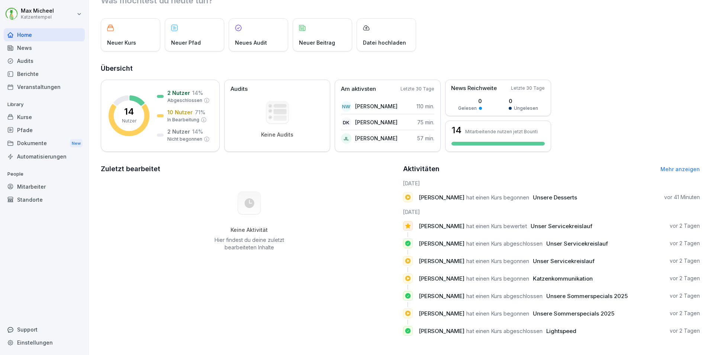 The image size is (711, 355). I want to click on a: Mitarbeiter, so click(44, 186).